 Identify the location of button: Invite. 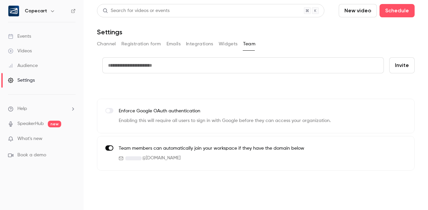
(402, 65).